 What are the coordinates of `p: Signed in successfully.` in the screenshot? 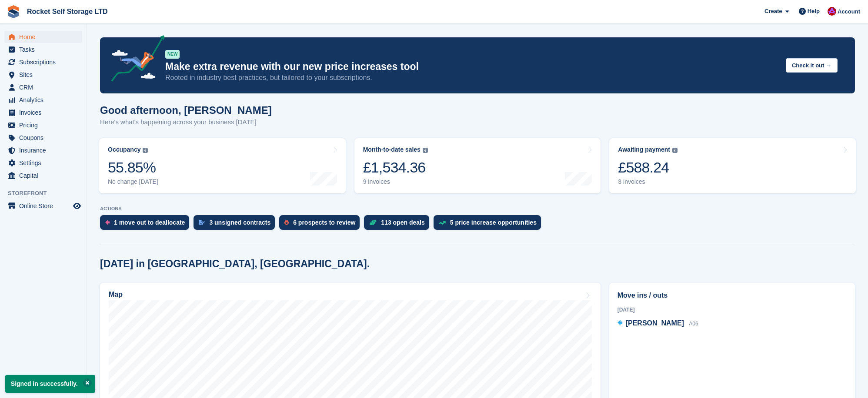 It's located at (50, 384).